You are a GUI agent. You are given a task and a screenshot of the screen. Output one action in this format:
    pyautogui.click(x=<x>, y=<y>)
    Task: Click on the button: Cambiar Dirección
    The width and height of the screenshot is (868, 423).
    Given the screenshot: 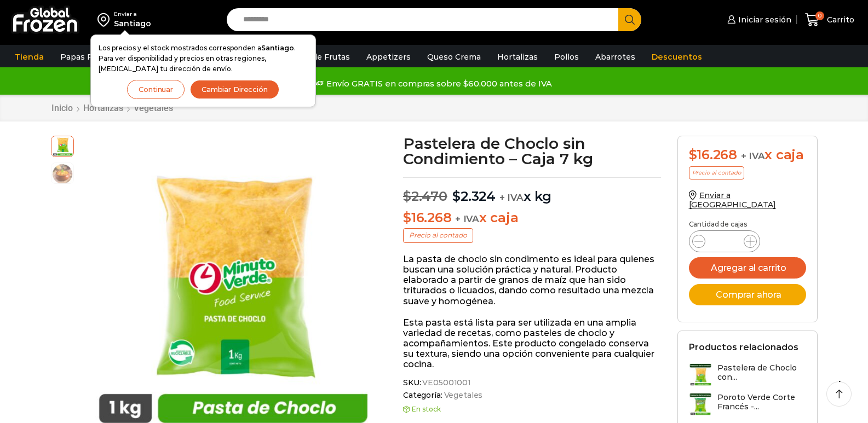 What is the action you would take?
    pyautogui.click(x=235, y=89)
    